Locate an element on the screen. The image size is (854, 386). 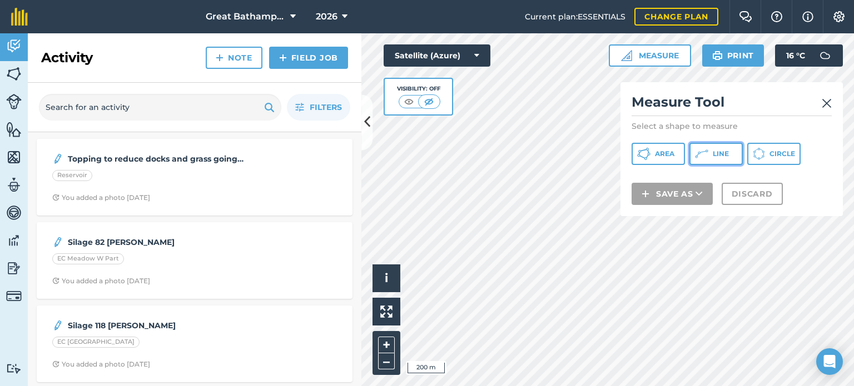
button: Print is located at coordinates (733, 56).